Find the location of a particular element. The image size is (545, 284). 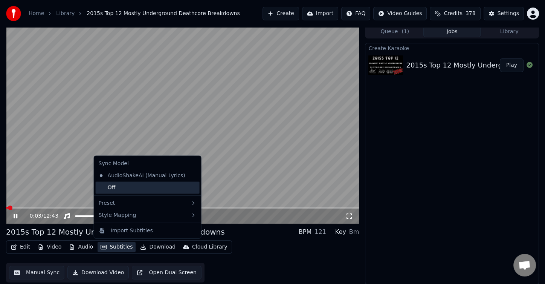

button: Create is located at coordinates (281, 14).